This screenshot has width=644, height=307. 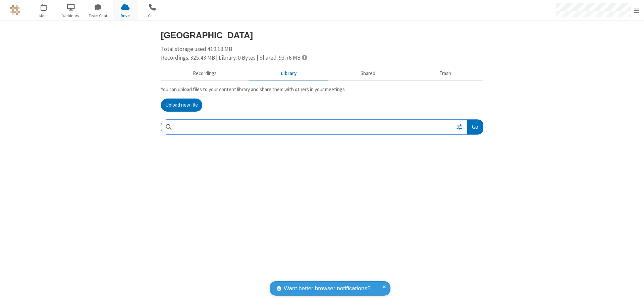 What do you see at coordinates (205, 74) in the screenshot?
I see `button: Recorded meetings` at bounding box center [205, 74].